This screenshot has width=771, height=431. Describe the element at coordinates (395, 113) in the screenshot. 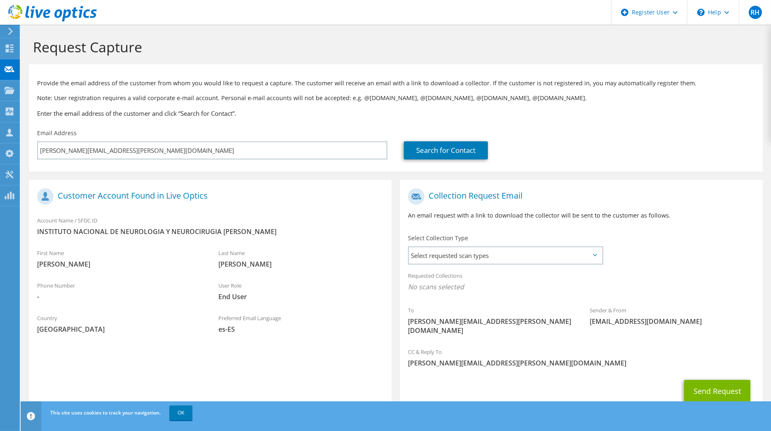

I see `h3: Enter the email address of the customer and click “Search for Contact”.` at that location.